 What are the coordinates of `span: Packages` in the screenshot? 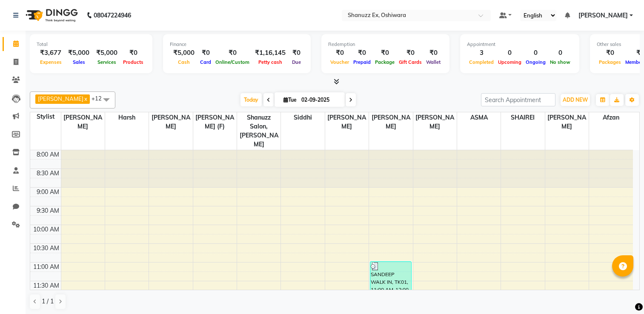 It's located at (609, 62).